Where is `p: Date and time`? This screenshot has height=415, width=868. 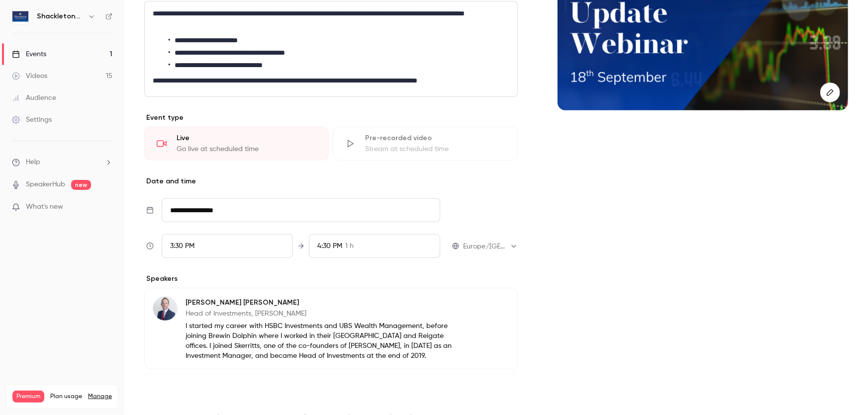 p: Date and time is located at coordinates (331, 182).